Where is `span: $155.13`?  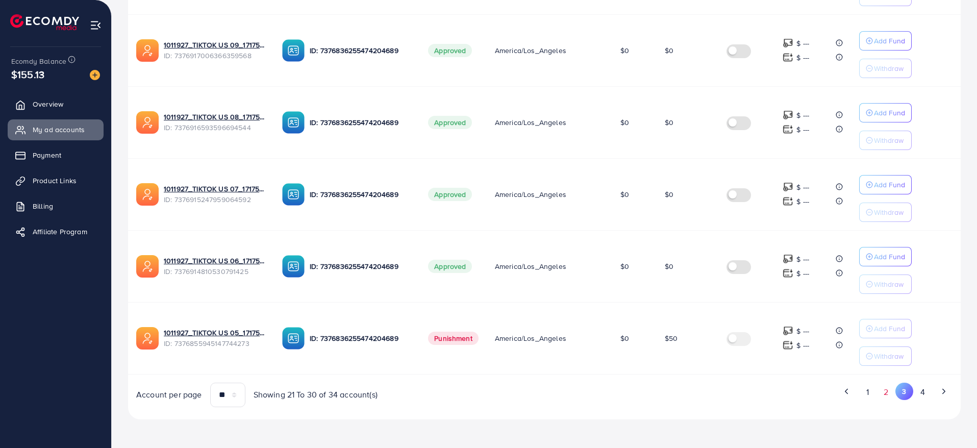
span: $155.13 is located at coordinates (28, 74).